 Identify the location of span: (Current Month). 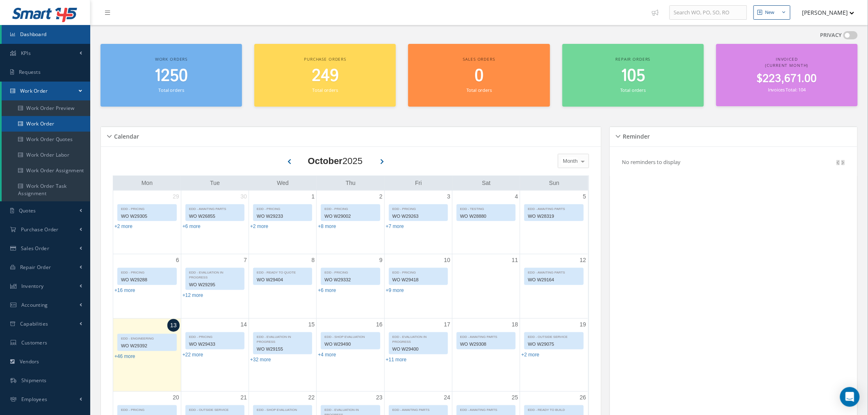
(786, 65).